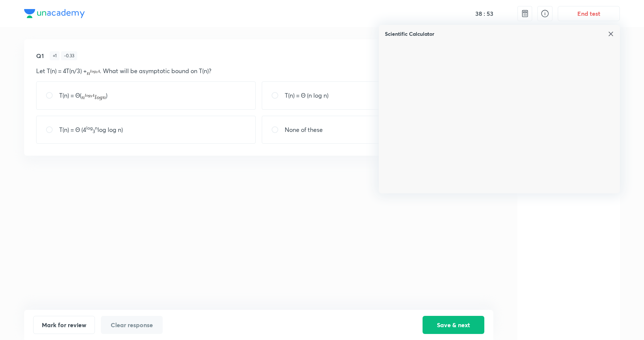  Describe the element at coordinates (480, 14) in the screenshot. I see `h5: 38 :` at that location.